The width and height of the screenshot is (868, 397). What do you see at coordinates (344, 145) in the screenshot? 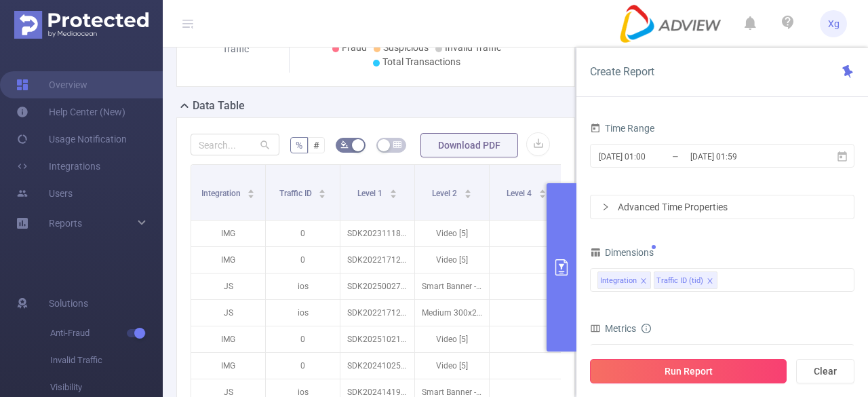
I see `i: icon: bg-colors` at bounding box center [344, 145].